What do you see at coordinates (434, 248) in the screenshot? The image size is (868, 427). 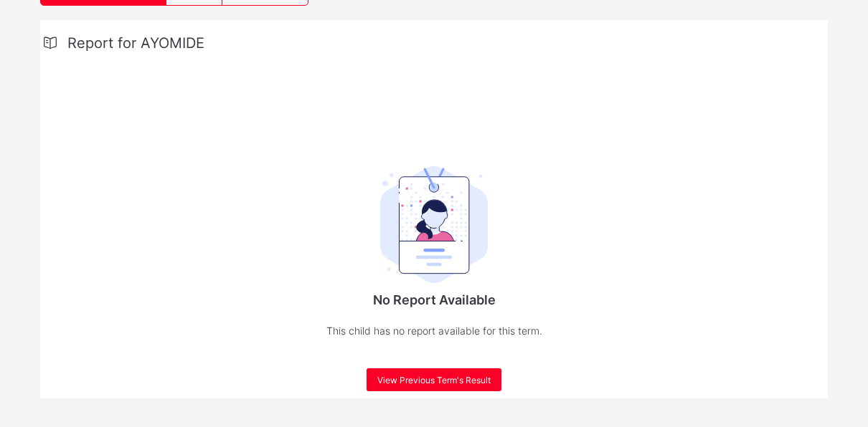 I see `div: No Report Available` at bounding box center [434, 248].